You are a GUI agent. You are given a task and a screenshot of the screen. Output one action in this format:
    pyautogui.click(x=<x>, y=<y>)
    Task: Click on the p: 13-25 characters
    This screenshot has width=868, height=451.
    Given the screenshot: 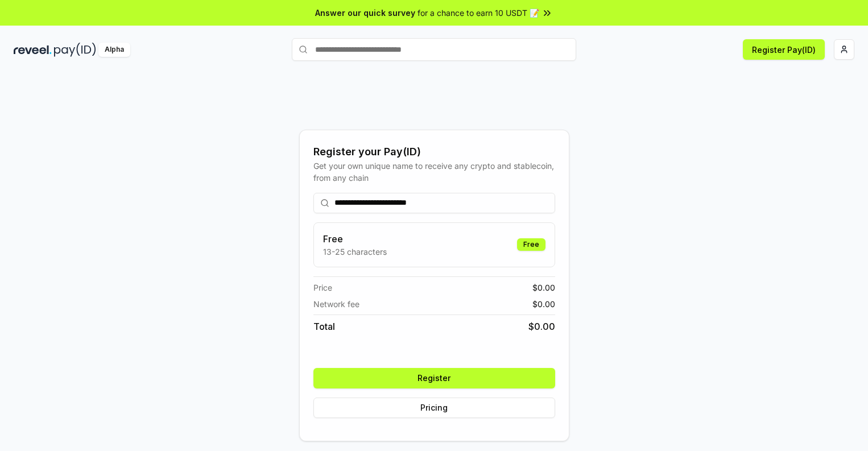 What is the action you would take?
    pyautogui.click(x=355, y=251)
    